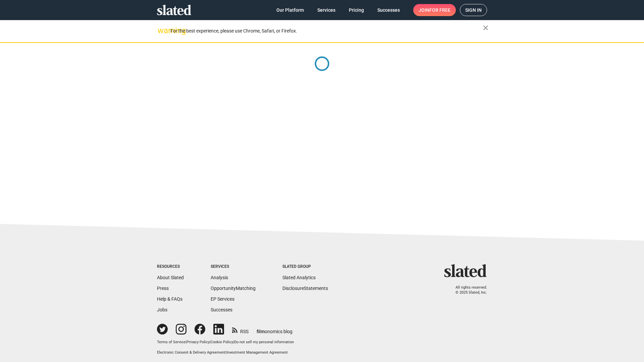  I want to click on div: Slated Group, so click(305, 267).